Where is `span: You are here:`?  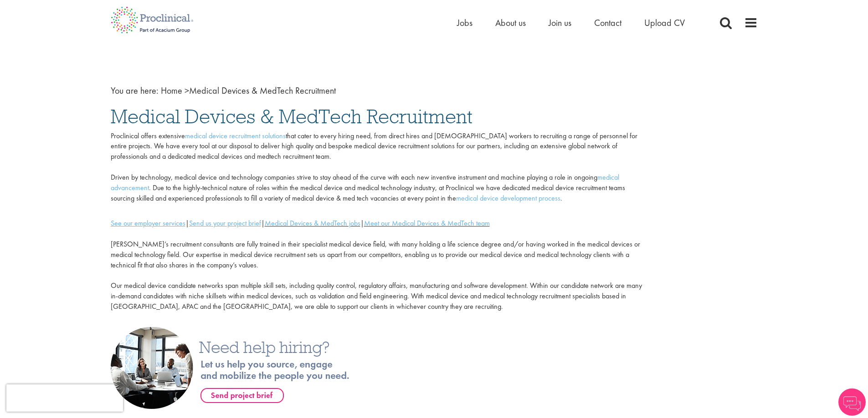
span: You are here: is located at coordinates (135, 90).